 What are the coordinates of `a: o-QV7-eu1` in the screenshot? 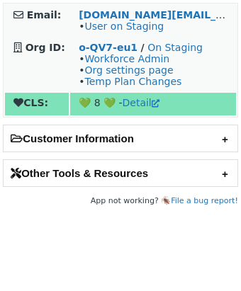 It's located at (108, 47).